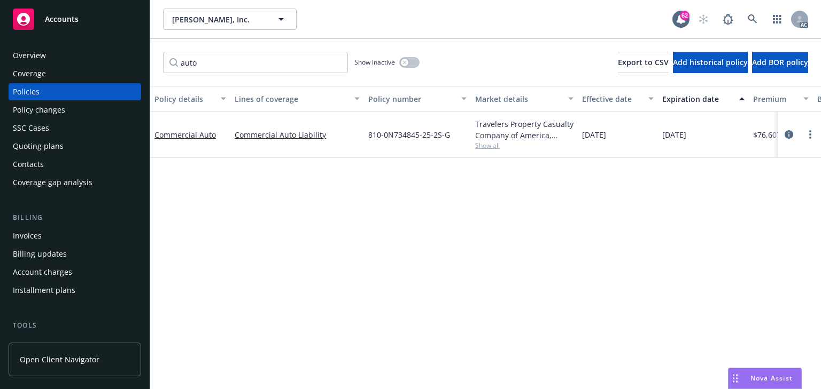 The width and height of the screenshot is (821, 389). Describe the element at coordinates (618, 99) in the screenshot. I see `button: Effective date` at that location.